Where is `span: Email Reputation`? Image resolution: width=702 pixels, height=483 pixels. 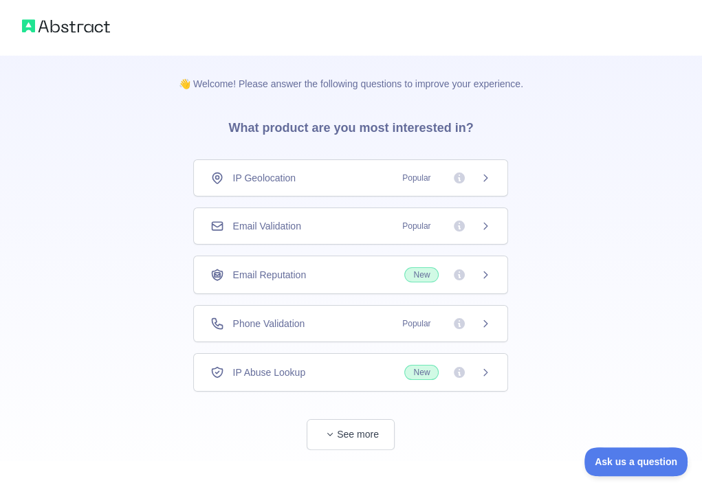
span: Email Reputation is located at coordinates (269, 275).